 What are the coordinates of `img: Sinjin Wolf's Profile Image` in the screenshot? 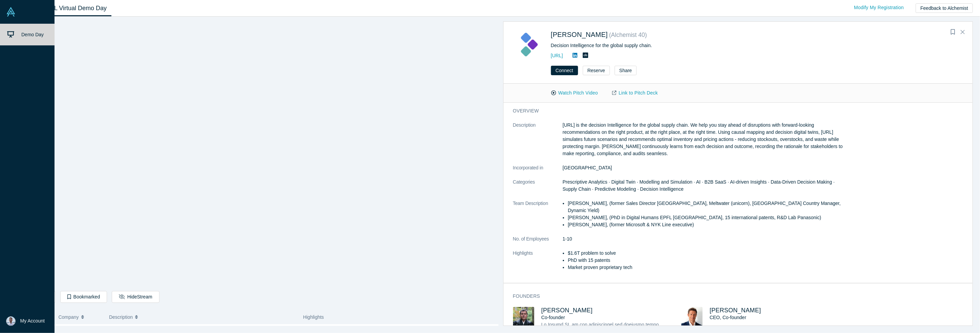 It's located at (524, 317).